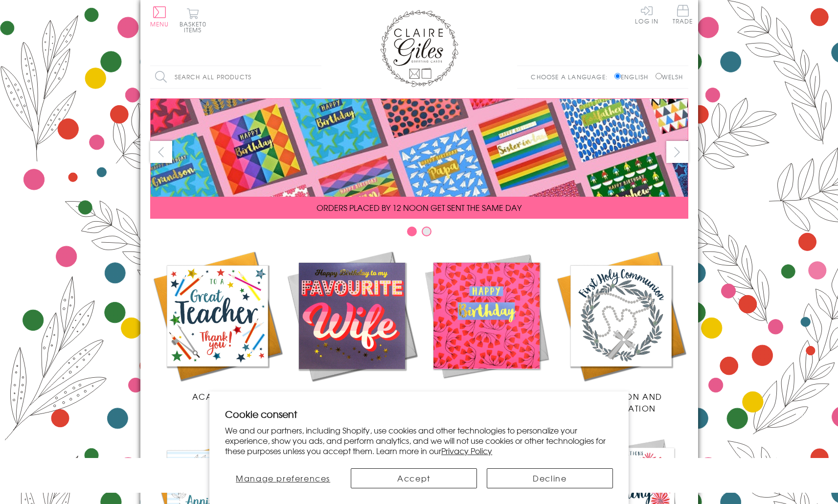 The width and height of the screenshot is (838, 504). Describe the element at coordinates (161, 151) in the screenshot. I see `button: prev` at that location.